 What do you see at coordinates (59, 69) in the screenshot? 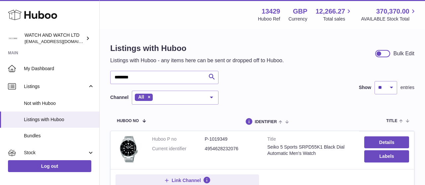
I see `span: My Dashboard` at bounding box center [59, 69].